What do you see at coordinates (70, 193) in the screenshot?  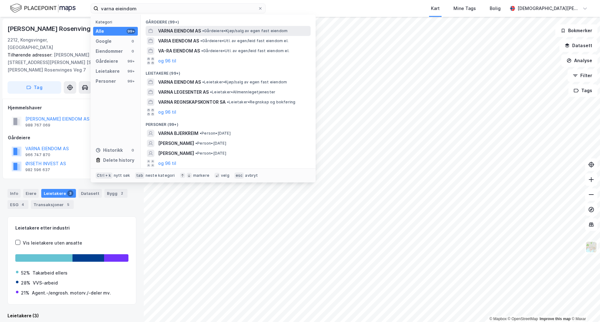 I see `div: 3` at bounding box center [70, 193].